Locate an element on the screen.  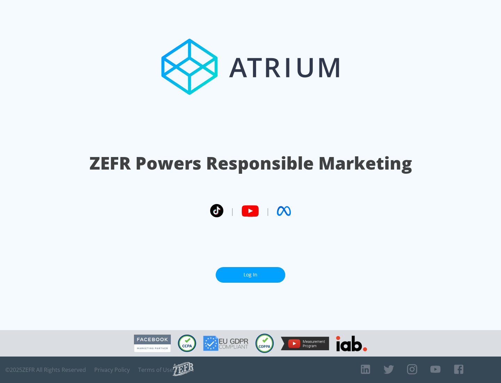
a: Log In is located at coordinates (250, 274).